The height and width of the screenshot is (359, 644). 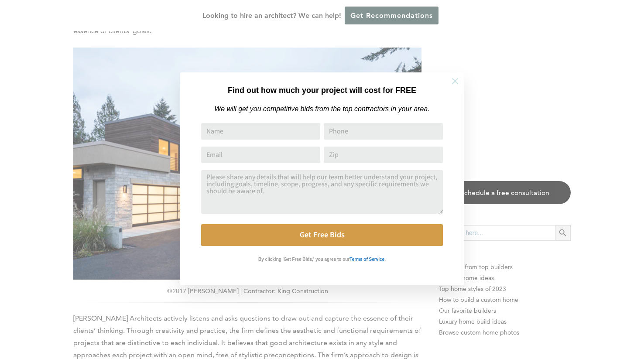 I want to click on input: Name, so click(x=261, y=131).